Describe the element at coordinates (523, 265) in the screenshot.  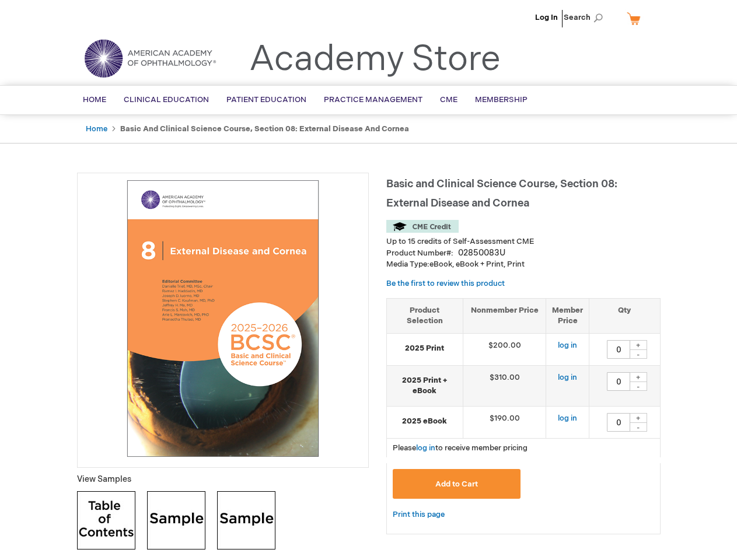
I see `p: eBook, eBook + Print, Print` at that location.